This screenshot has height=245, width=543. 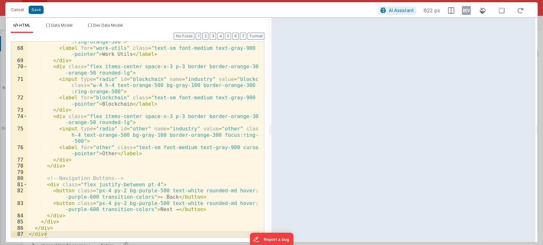 I want to click on button: 4, so click(x=220, y=36).